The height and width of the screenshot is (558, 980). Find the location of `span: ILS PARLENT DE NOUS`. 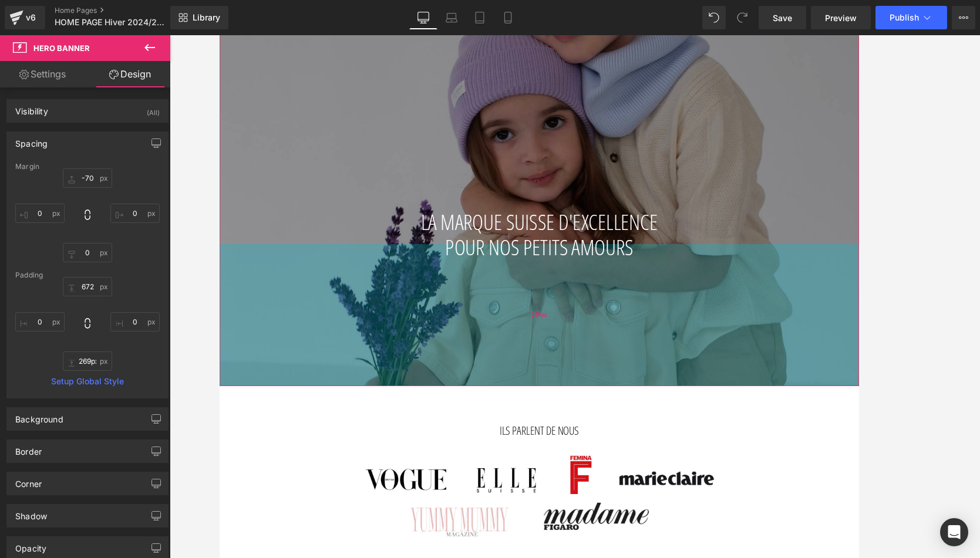

span: ILS PARLENT DE NOUS is located at coordinates (355, 440).